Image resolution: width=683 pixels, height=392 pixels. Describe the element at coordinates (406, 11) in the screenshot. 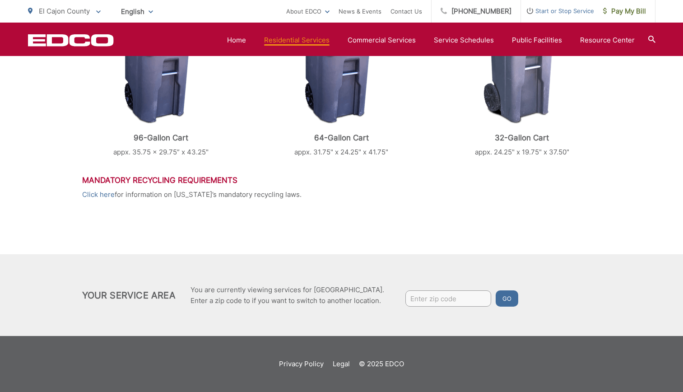

I see `a: Contact Us` at that location.